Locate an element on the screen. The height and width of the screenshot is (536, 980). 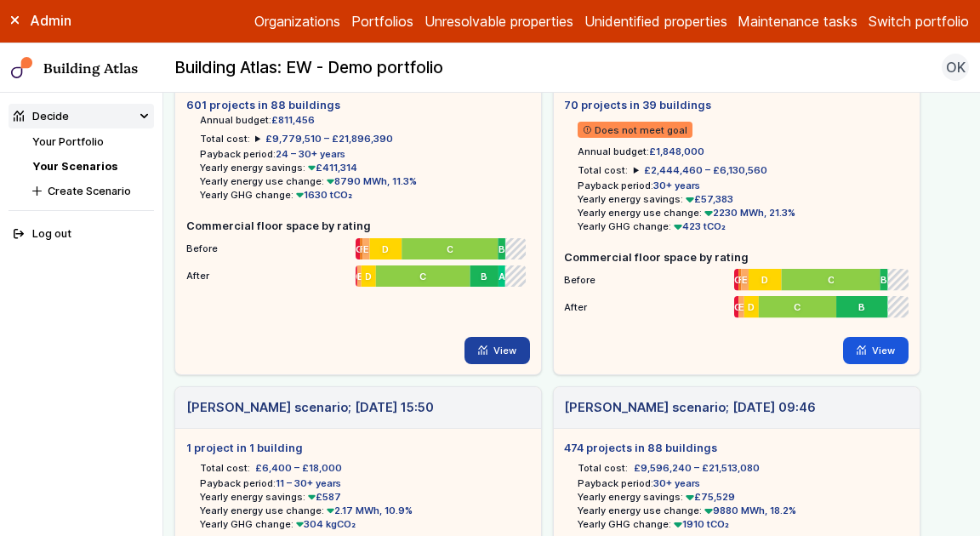
span: £411,314 is located at coordinates (331, 167).